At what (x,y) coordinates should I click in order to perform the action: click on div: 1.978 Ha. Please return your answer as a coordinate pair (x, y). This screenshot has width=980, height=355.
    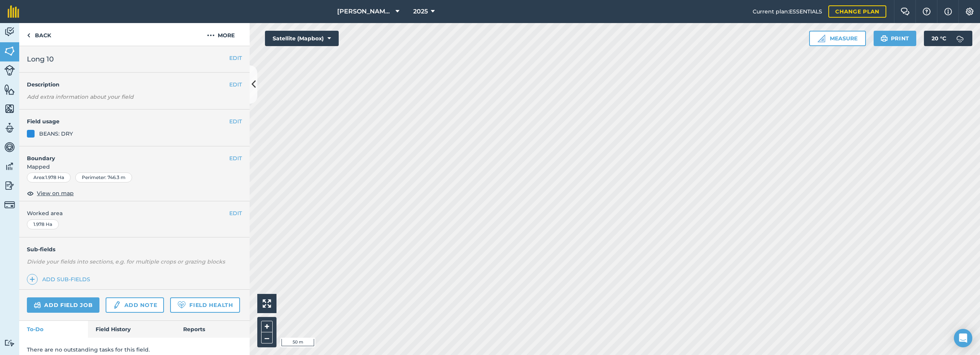
    Looking at the image, I should click on (43, 224).